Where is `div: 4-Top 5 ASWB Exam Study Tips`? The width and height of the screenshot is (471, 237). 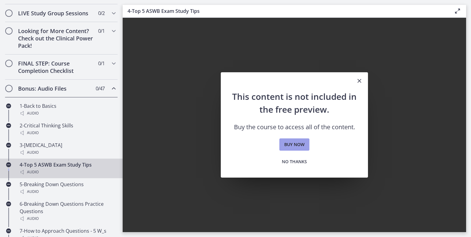 div: 4-Top 5 ASWB Exam Study Tips is located at coordinates (67, 169).